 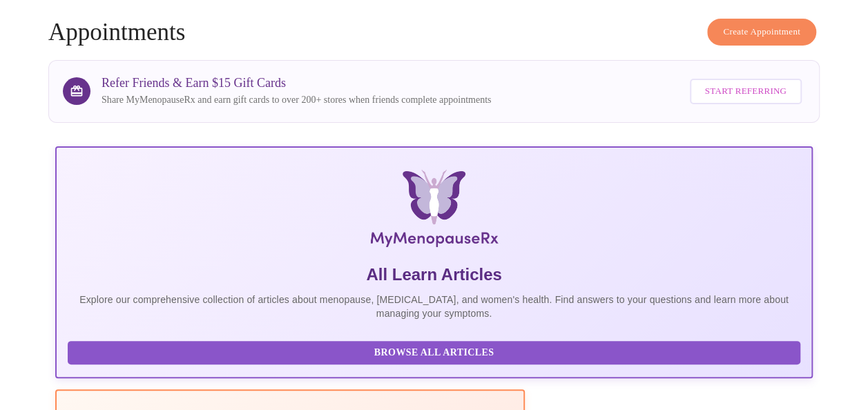 I want to click on button: Start Referring, so click(x=746, y=91).